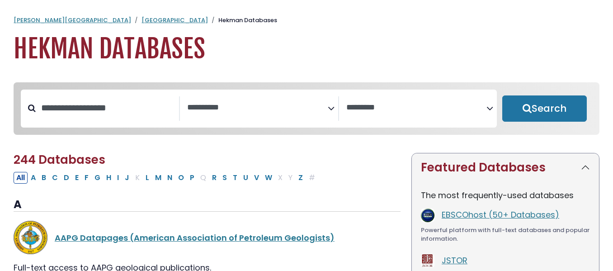 Image resolution: width=613 pixels, height=271 pixels. What do you see at coordinates (44, 178) in the screenshot?
I see `button: Filter Results B` at bounding box center [44, 178].